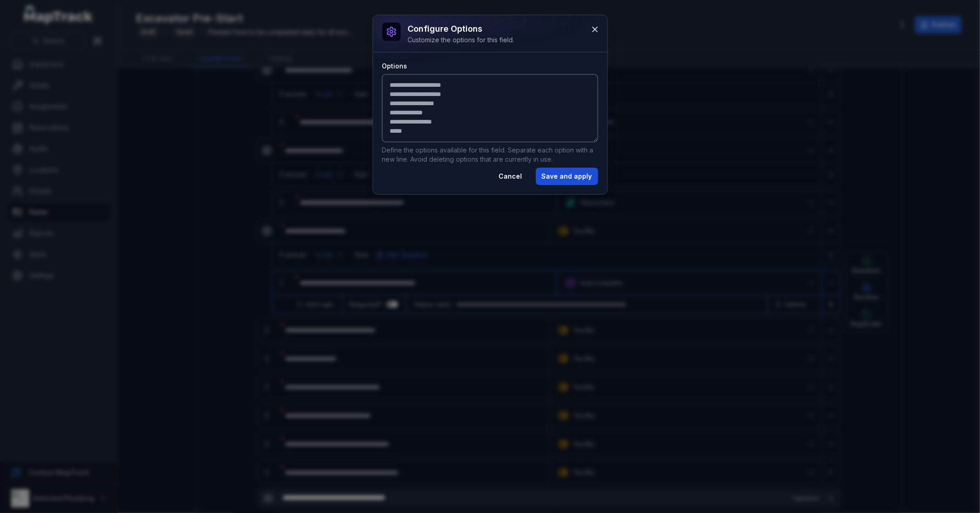  What do you see at coordinates (461, 29) in the screenshot?
I see `h3: Configure options` at bounding box center [461, 29].